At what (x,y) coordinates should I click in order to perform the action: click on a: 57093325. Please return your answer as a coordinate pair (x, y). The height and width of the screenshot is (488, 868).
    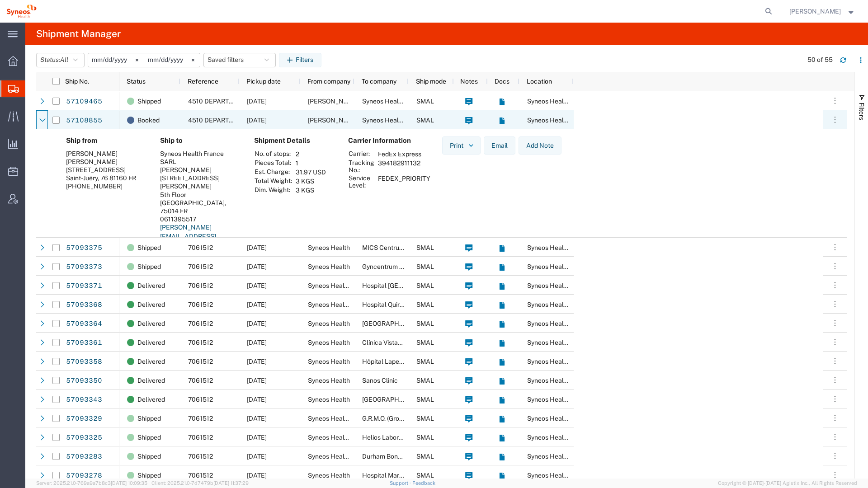
    Looking at the image, I should click on (84, 438).